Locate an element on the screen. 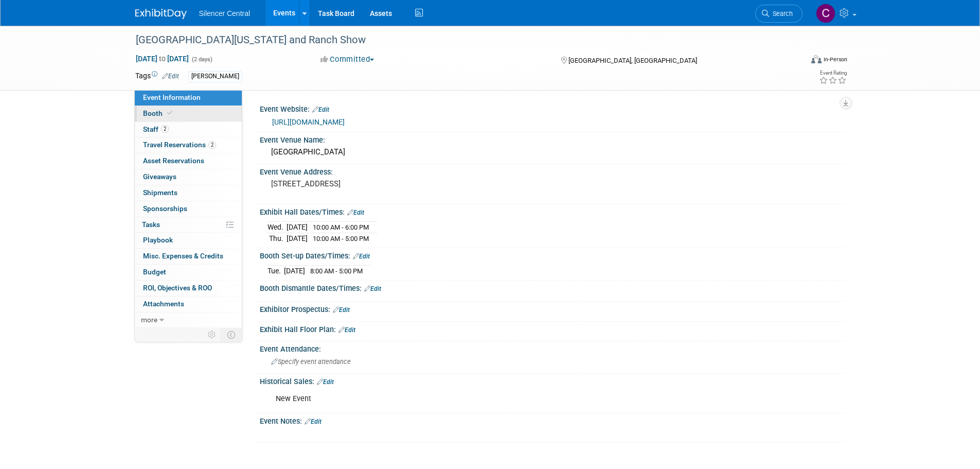 Image resolution: width=980 pixels, height=469 pixels. div: Event Venue Address: is located at coordinates (553, 170).